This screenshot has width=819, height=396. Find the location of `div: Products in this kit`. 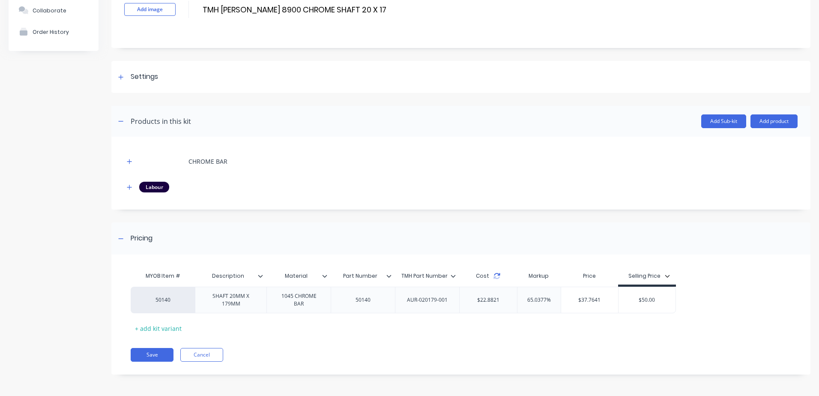

div: Products in this kit is located at coordinates (161, 121).